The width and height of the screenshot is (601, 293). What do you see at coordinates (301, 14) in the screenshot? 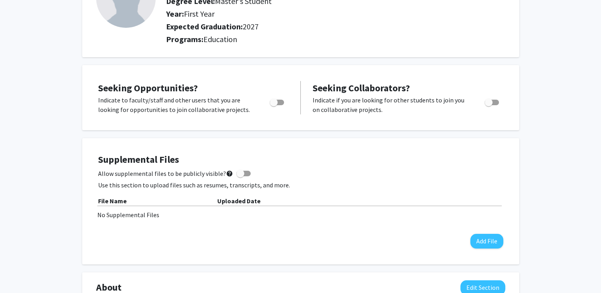
I see `h2: Year:` at bounding box center [301, 14].